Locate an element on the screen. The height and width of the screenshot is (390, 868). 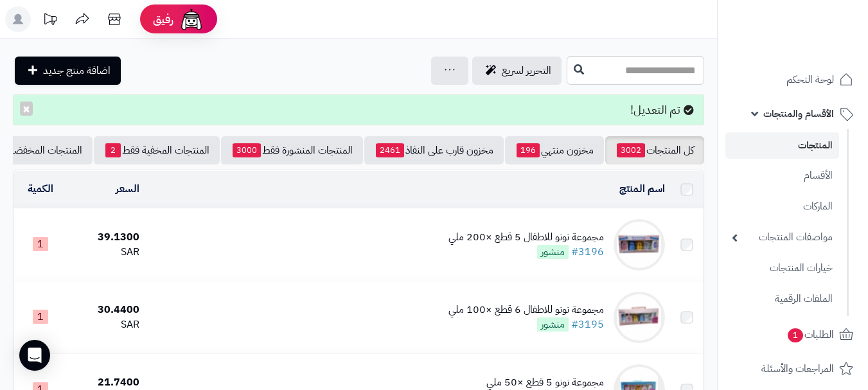
span: لوحة التحكم is located at coordinates (811, 80).